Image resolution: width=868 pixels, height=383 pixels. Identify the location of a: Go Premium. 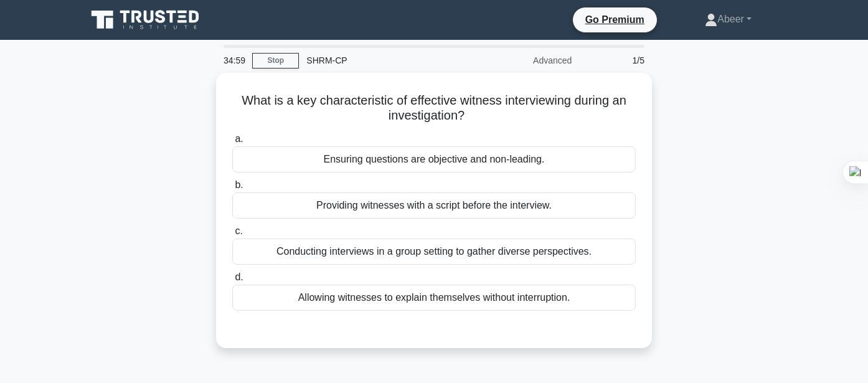
(615, 19).